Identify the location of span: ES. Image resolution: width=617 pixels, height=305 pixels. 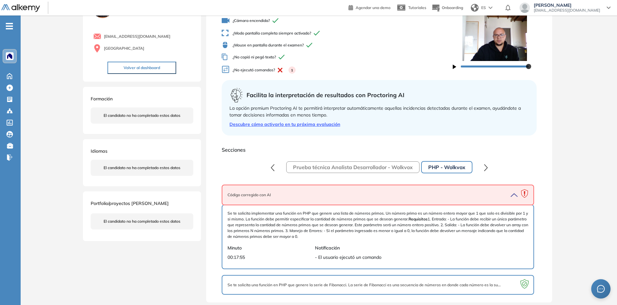
(483, 8).